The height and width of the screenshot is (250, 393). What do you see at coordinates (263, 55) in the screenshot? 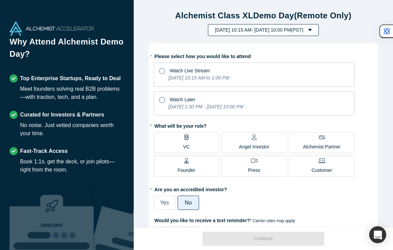
I see `label: Please select how you would like to attend` at bounding box center [263, 55].